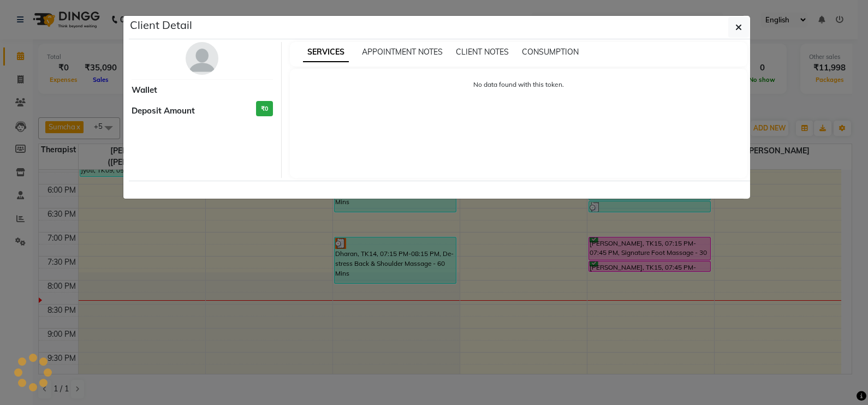 The height and width of the screenshot is (405, 868). I want to click on img: avatar, so click(202, 58).